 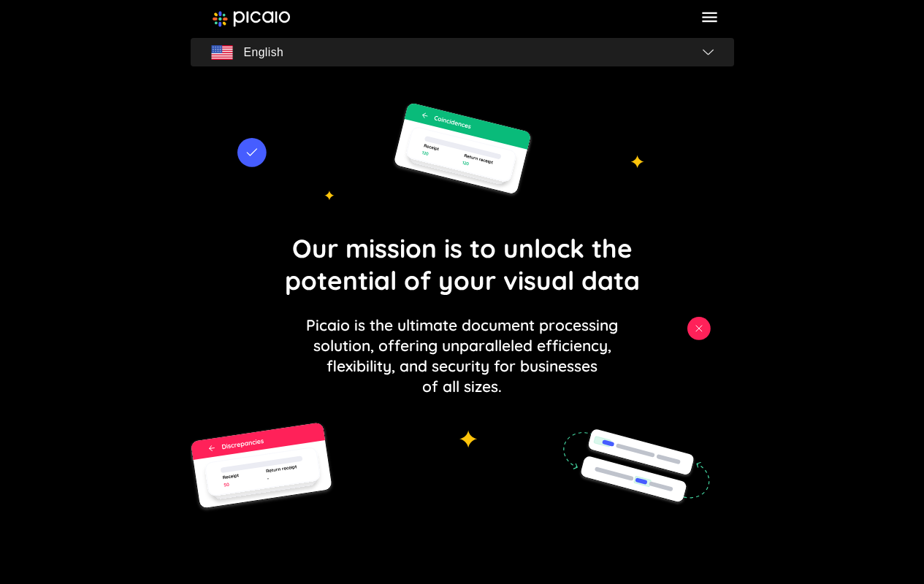 I want to click on img: image, so click(x=252, y=19).